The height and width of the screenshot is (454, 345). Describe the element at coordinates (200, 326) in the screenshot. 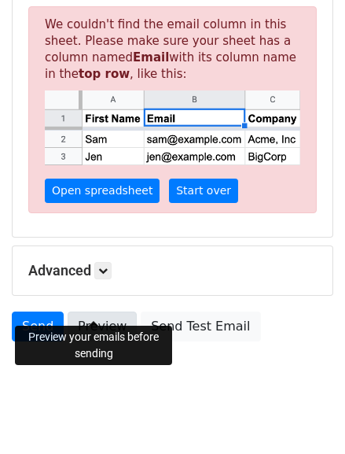

I see `a: Send Test Email` at that location.